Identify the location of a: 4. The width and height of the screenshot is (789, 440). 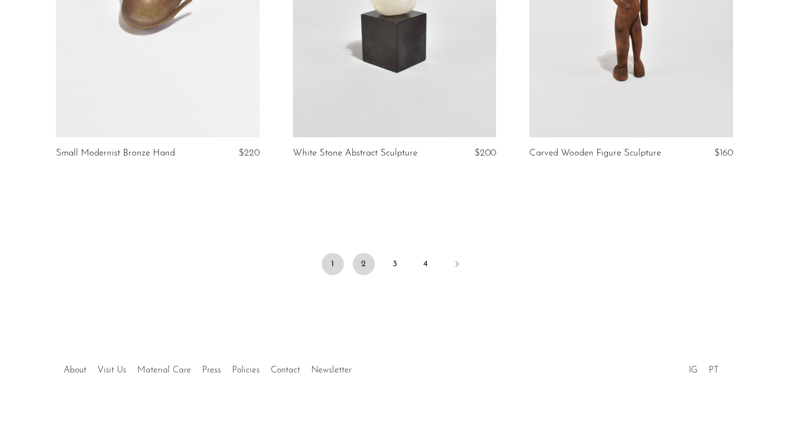
(426, 264).